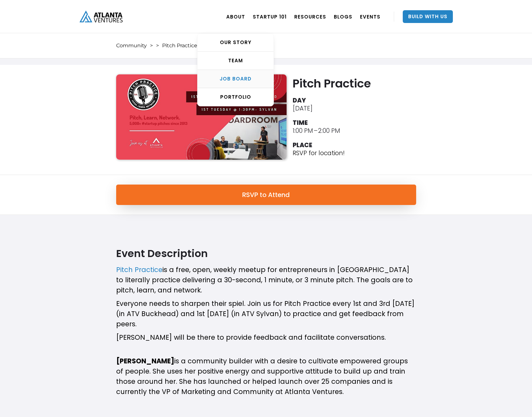 This screenshot has width=532, height=417. I want to click on a: Build With Us, so click(428, 17).